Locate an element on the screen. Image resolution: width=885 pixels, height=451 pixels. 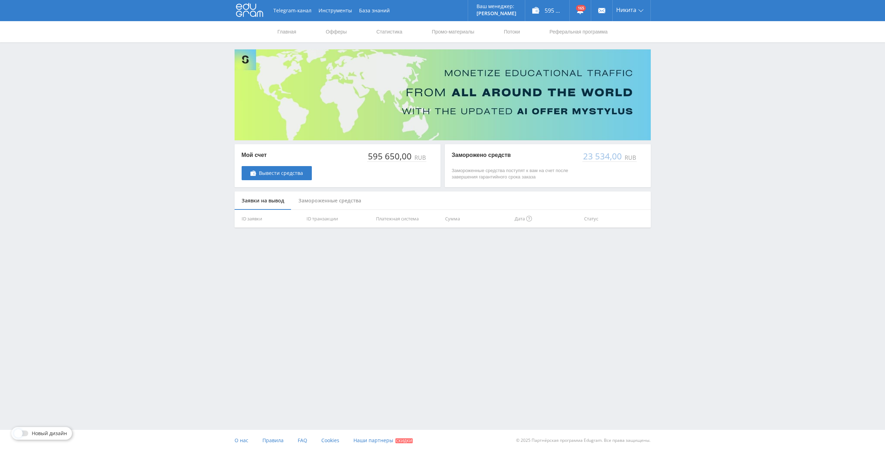
div: Замороженные средства is located at coordinates (330, 201).